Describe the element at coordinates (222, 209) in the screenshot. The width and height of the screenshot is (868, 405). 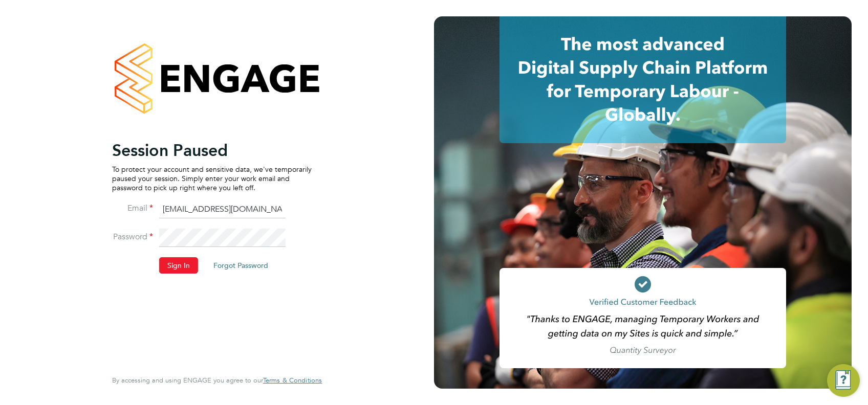
I see `input: Enter your work email...` at that location.